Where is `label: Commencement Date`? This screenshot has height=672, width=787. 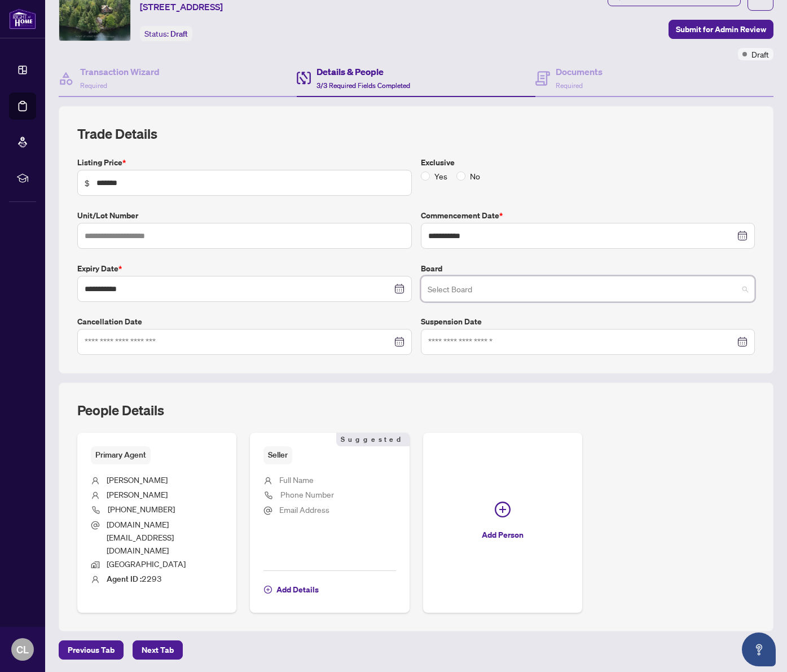
label: Commencement Date is located at coordinates (588, 216).